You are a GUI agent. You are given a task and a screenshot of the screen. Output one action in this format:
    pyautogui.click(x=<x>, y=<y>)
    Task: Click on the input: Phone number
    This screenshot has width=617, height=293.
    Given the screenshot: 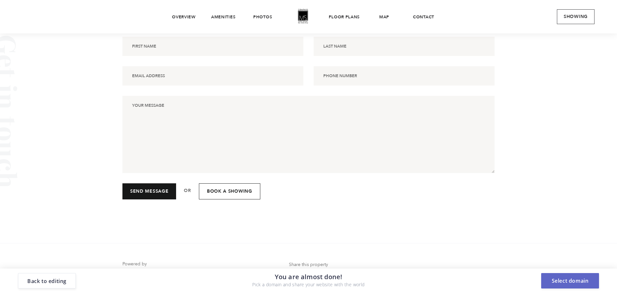 What is the action you would take?
    pyautogui.click(x=404, y=76)
    